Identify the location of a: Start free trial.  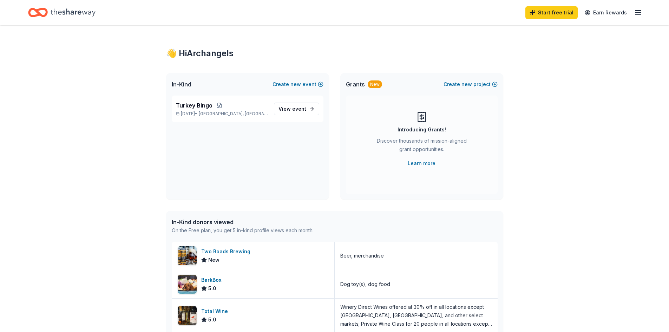
(552, 13).